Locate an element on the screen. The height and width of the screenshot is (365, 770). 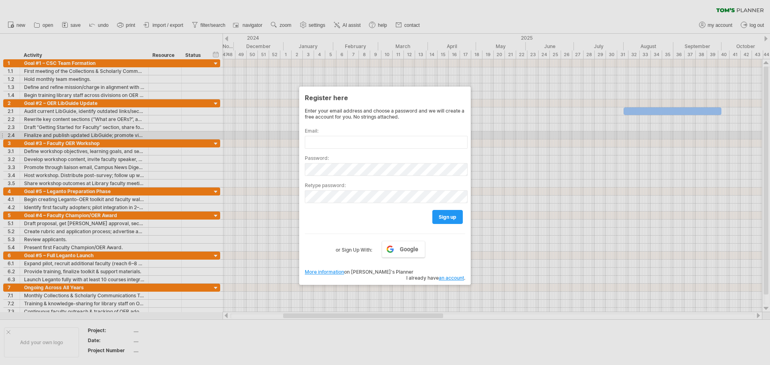
label: or Sign Up With: is located at coordinates (354, 248).